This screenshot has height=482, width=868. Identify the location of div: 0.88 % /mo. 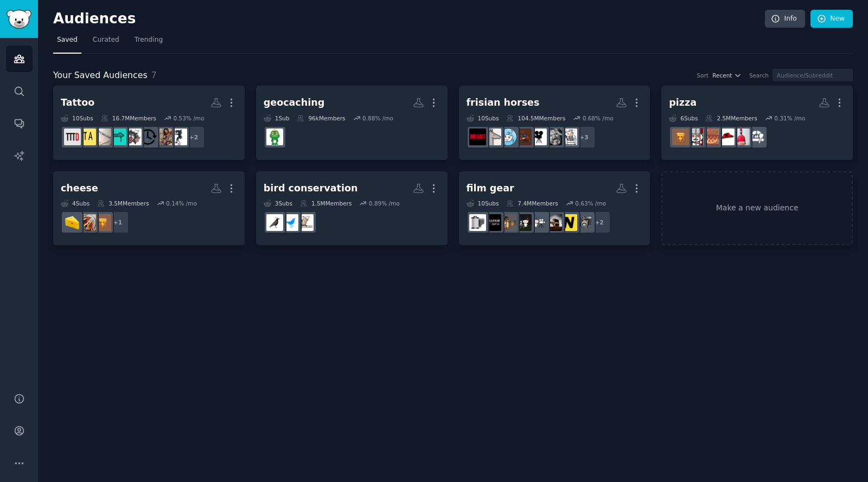
(378, 118).